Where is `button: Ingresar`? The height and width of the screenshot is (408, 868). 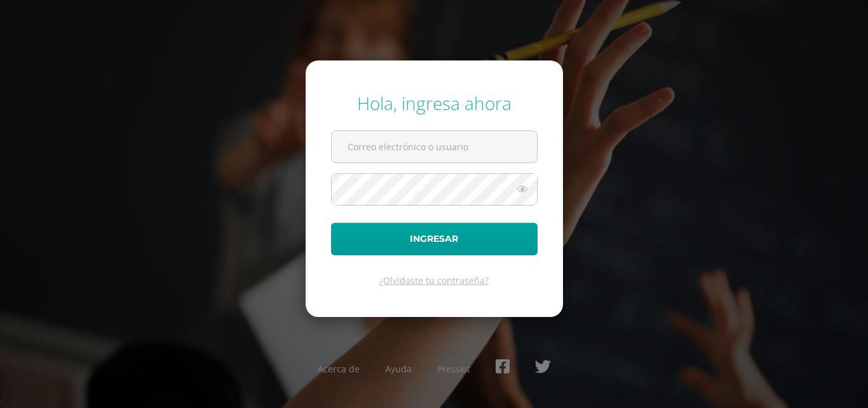
button: Ingresar is located at coordinates (434, 238).